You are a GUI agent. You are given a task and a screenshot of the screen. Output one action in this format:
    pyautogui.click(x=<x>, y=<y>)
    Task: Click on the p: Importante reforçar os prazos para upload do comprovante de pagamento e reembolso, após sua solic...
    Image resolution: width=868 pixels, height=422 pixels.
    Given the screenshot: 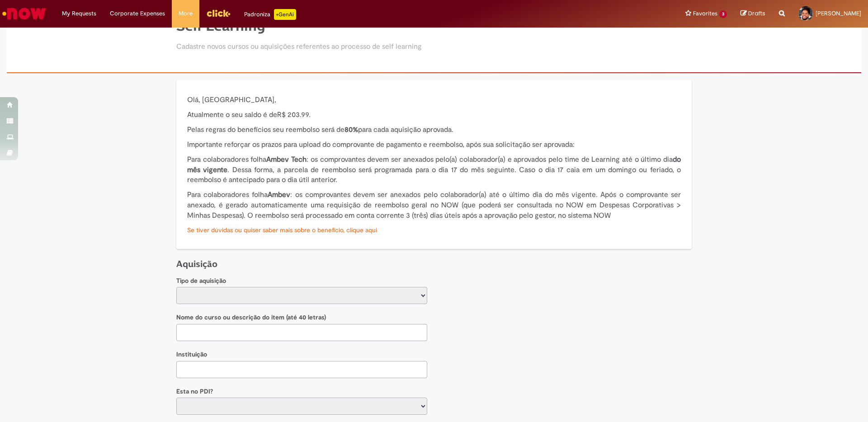 What is the action you would take?
    pyautogui.click(x=434, y=145)
    